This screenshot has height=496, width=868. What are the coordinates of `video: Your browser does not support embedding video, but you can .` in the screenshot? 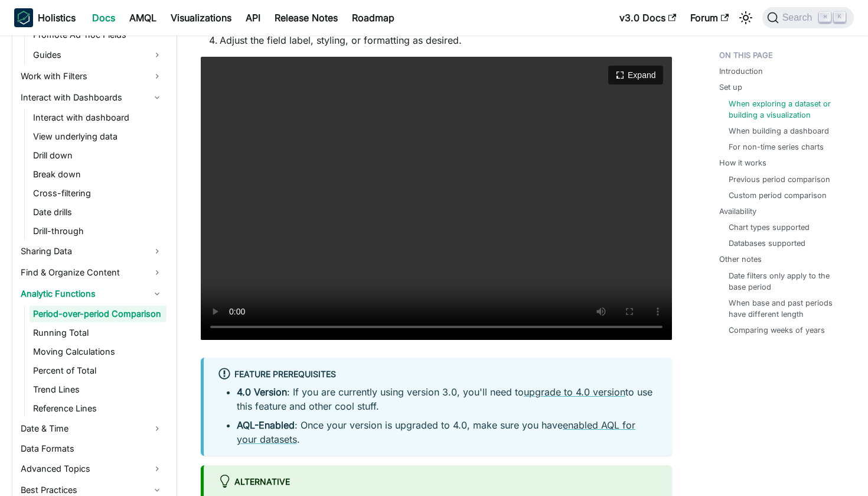 It's located at (436, 198).